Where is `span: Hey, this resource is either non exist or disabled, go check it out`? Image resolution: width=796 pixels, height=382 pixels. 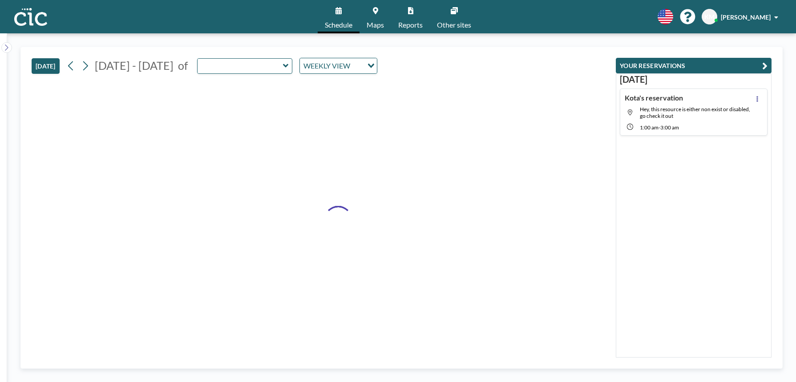 span: Hey, this resource is either non exist or disabled, go check it out is located at coordinates (695, 113).